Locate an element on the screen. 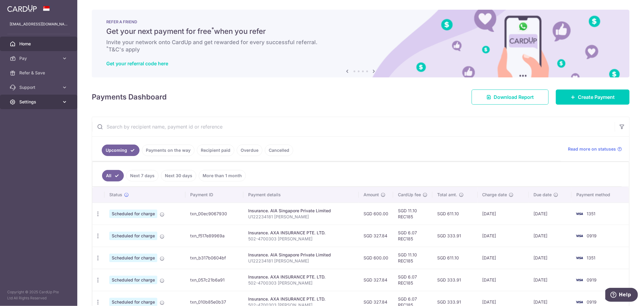 The height and width of the screenshot is (306, 644). td: txn_057c21b6a91 is located at coordinates (215, 280).